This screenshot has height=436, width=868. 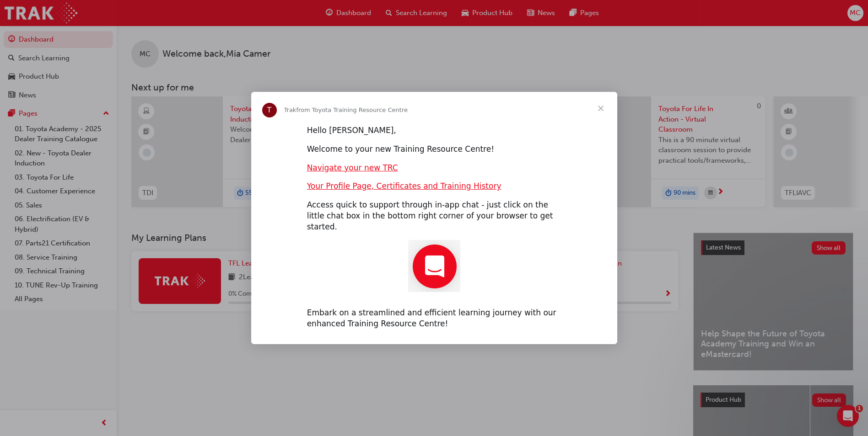 What do you see at coordinates (434, 318) in the screenshot?
I see `div: Embark on a streamlined and efficient learning journey with our enhanced Training Resource Centre!` at bounding box center [434, 318].